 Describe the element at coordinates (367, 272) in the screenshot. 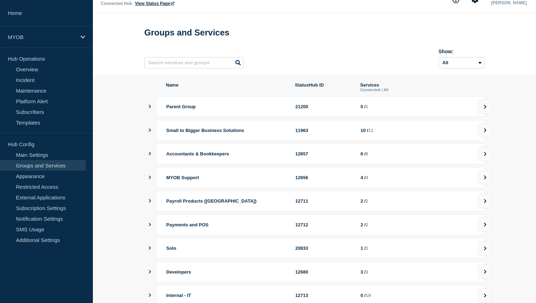

I see `span: 3` at that location.